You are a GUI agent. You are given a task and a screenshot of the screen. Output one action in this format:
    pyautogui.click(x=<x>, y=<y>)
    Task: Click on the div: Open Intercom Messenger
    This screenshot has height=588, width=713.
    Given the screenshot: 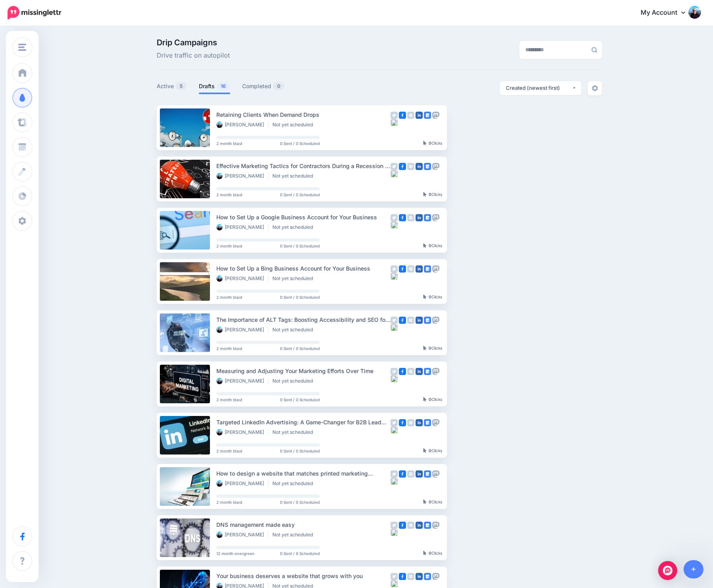 What is the action you would take?
    pyautogui.click(x=668, y=571)
    